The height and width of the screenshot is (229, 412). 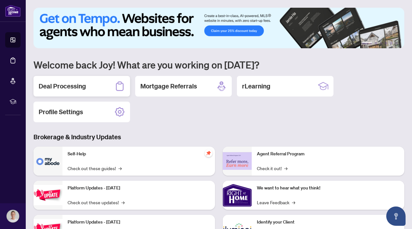 I want to click on img: Self-Help, so click(x=48, y=161).